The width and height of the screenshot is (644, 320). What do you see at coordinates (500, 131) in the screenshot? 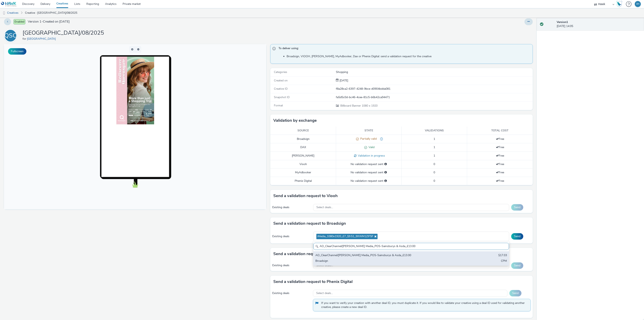
I see `th: Total cost` at bounding box center [500, 131].